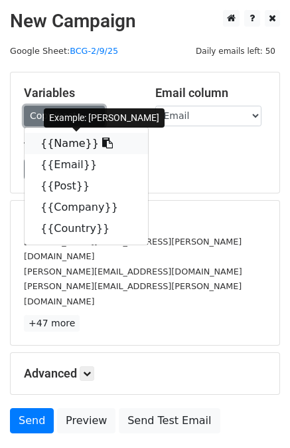 This screenshot has height=448, width=290. I want to click on a: +47 more, so click(52, 323).